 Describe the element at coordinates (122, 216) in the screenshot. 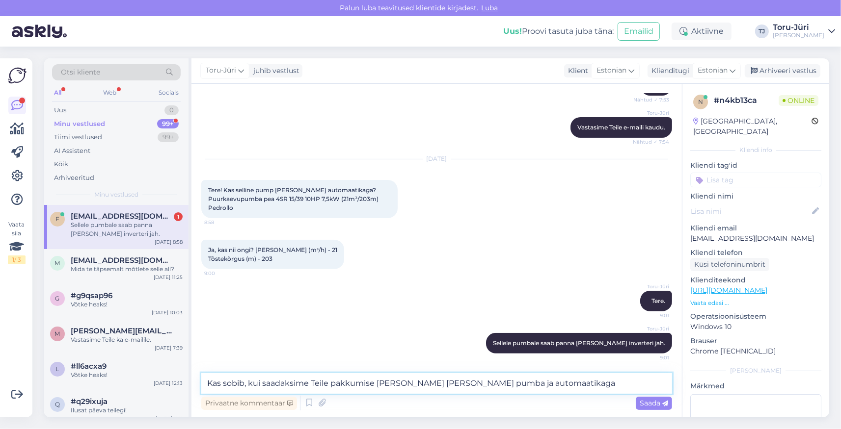

I see `span: feniksou@gmail.com` at that location.